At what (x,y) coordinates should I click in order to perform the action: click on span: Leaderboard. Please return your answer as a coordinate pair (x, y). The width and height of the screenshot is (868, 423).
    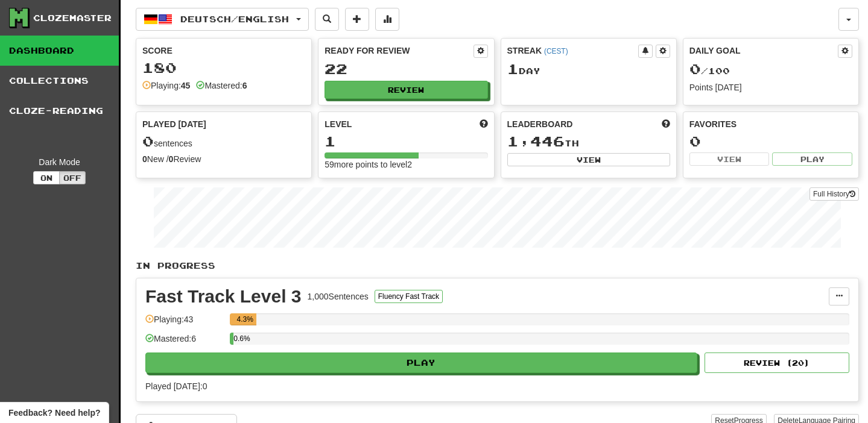
    Looking at the image, I should click on (540, 124).